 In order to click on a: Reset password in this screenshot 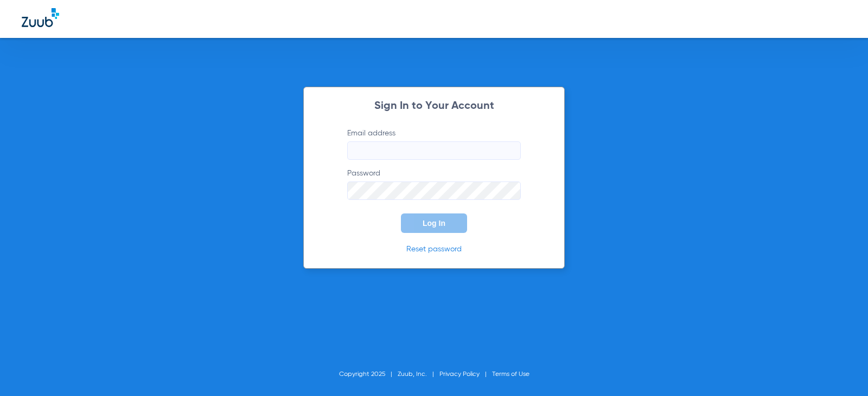, I will do `click(434, 250)`.